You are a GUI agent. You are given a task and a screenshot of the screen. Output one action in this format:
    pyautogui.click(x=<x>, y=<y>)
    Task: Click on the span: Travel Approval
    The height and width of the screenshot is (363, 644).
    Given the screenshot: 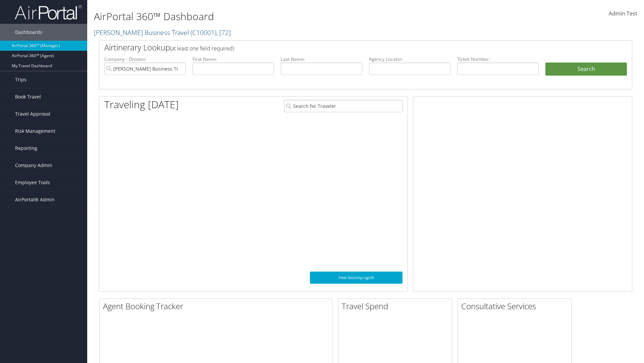 What is the action you would take?
    pyautogui.click(x=33, y=114)
    